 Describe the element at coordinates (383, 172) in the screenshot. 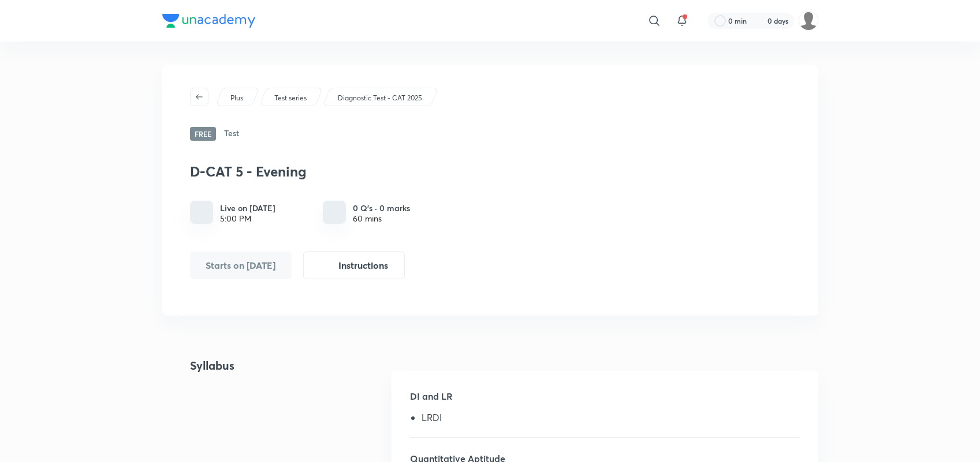

I see `h3: D-CAT 5 - Evening` at that location.